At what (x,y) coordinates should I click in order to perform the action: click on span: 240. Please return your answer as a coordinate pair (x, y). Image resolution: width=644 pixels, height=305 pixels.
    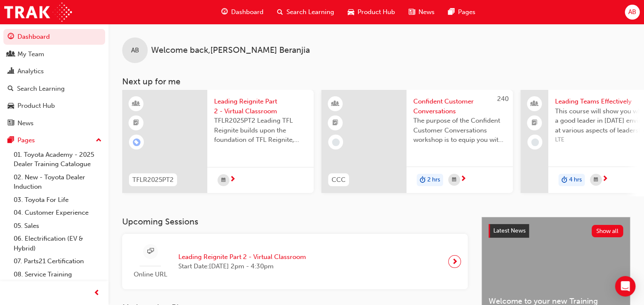
    Looking at the image, I should click on (502, 99).